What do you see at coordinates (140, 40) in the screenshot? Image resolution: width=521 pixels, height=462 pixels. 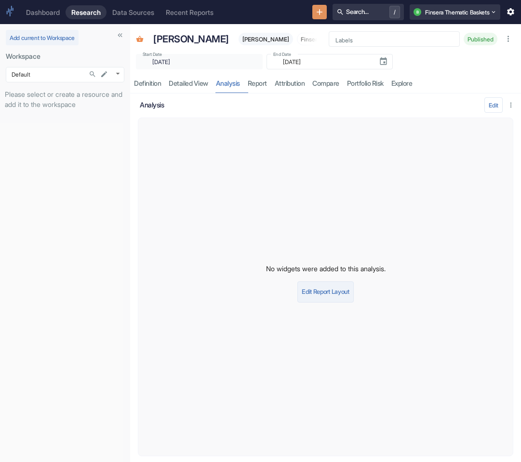 I see `span: Basket` at bounding box center [140, 40].